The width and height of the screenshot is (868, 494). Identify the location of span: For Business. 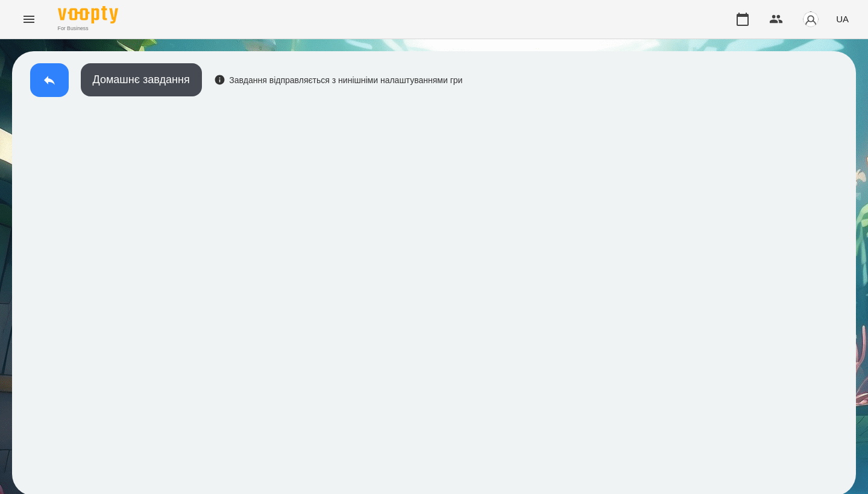
(88, 28).